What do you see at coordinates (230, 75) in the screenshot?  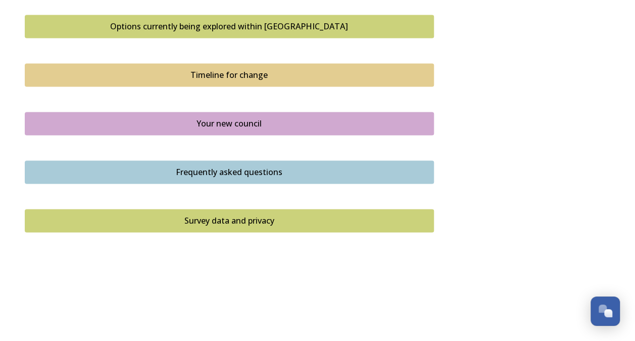 I see `button: Timeline for change` at bounding box center [230, 75].